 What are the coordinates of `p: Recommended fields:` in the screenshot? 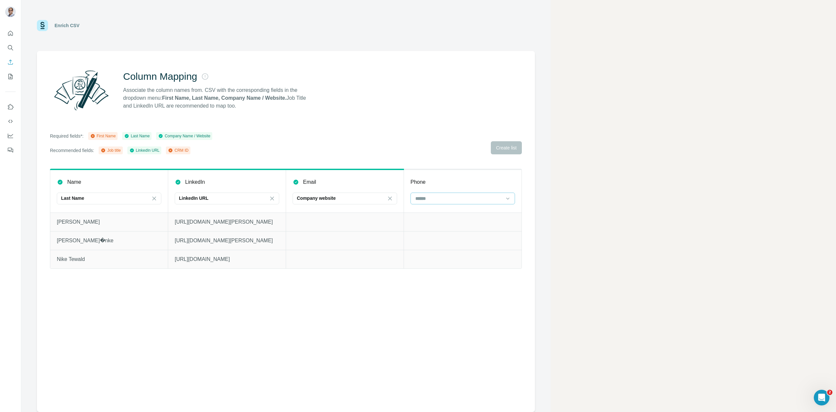 It's located at (72, 150).